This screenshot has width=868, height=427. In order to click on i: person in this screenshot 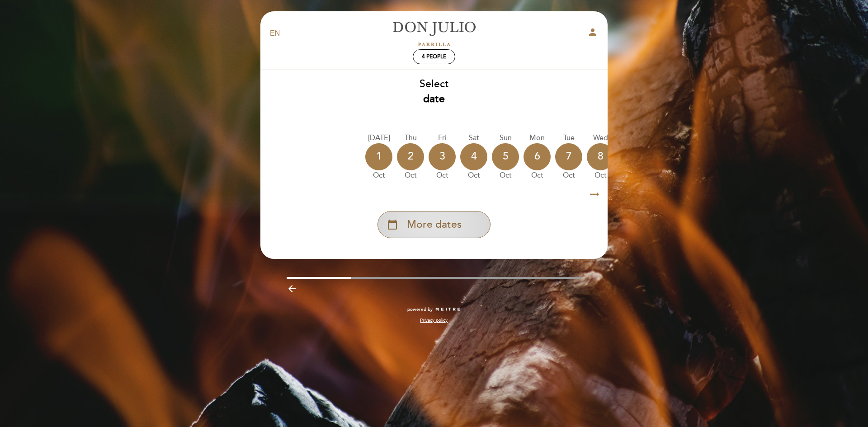, I will do `click(593, 32)`.